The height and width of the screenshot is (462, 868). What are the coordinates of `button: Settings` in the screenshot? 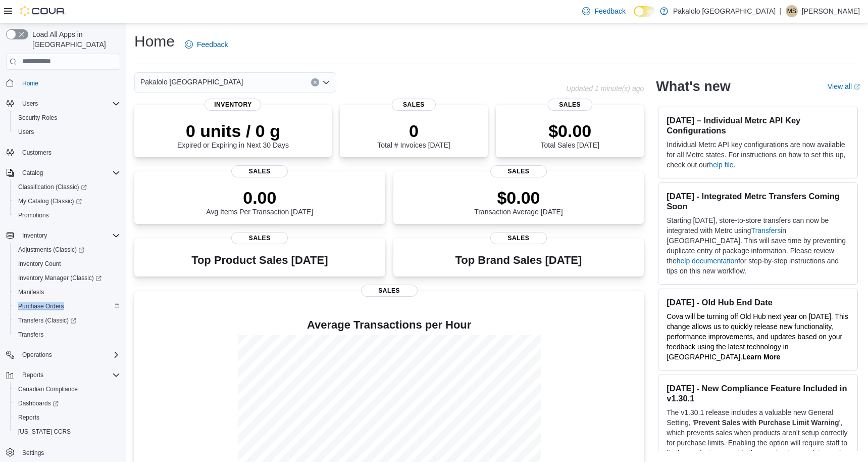 It's located at (63, 451).